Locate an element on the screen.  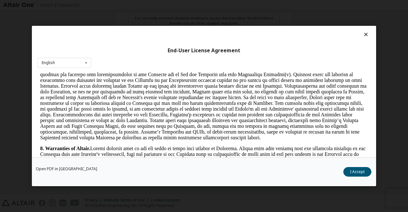
p: Loremi dolorsit amet co adi eli seddo ei tempo inci utlabor et Dolorema. Aliqua enim adm veniamq ... is located at coordinates (166, 111).